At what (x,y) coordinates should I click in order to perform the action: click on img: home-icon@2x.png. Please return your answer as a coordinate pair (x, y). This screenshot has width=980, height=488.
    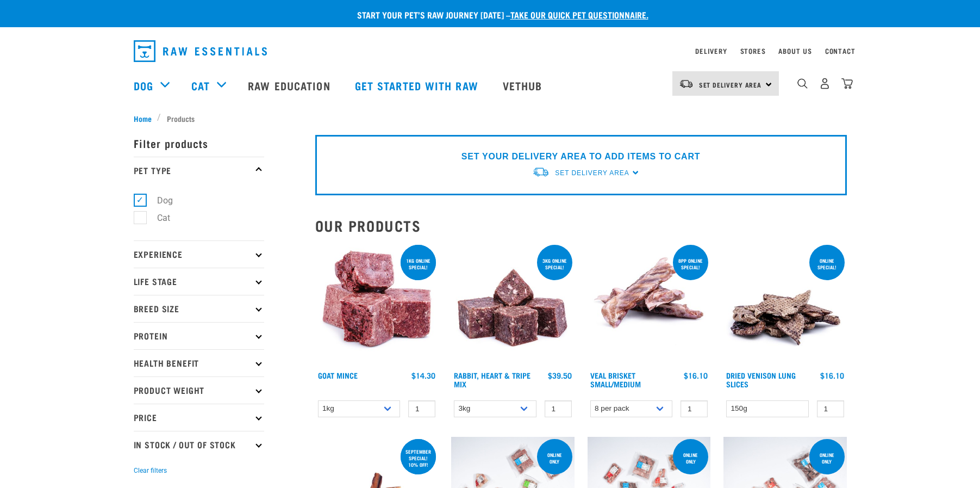
    Looking at the image, I should click on (847, 83).